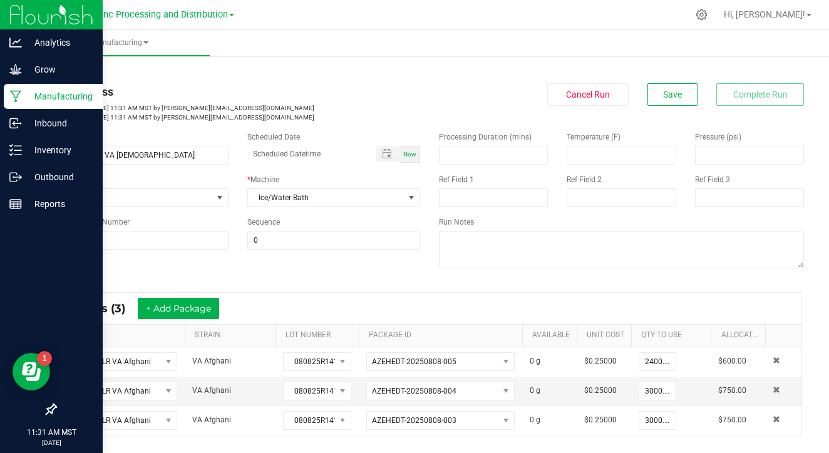 The height and width of the screenshot is (453, 829). Describe the element at coordinates (673, 95) in the screenshot. I see `span: Save` at that location.